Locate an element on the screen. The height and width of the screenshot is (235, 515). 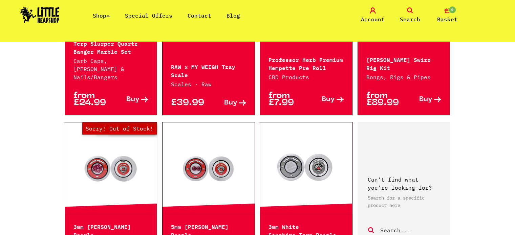
p: £39.99 is located at coordinates (190, 103).